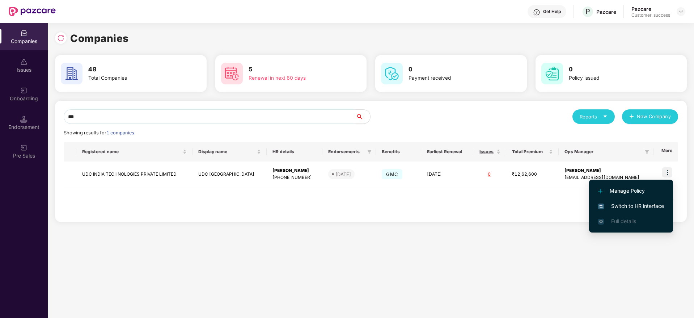 The height and width of the screenshot is (318, 694). I want to click on img: svg+xml;base64,PHN2ZyBpZD0iQ29tcGFuaWVzIiB4bWxucz0iaHR0cDovL3d3dy53My5vcmcvMjAwMC9zdmciIHdpZHRoPS..., so click(24, 33).